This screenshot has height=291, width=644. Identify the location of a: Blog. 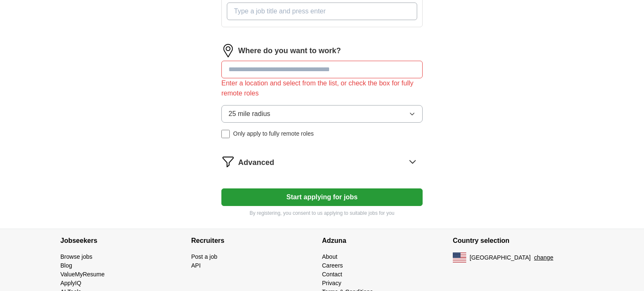
(66, 266).